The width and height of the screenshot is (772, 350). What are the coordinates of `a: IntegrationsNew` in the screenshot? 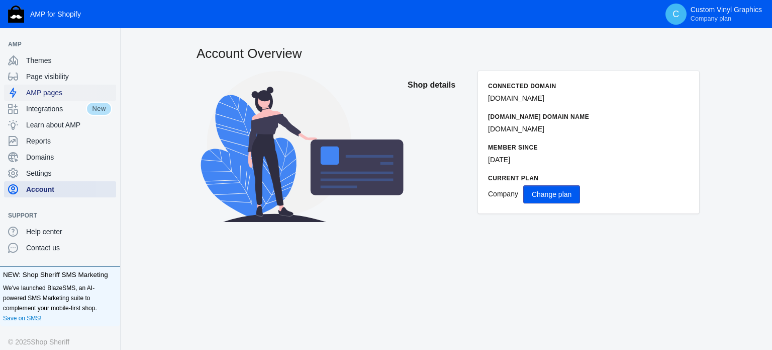 It's located at (60, 109).